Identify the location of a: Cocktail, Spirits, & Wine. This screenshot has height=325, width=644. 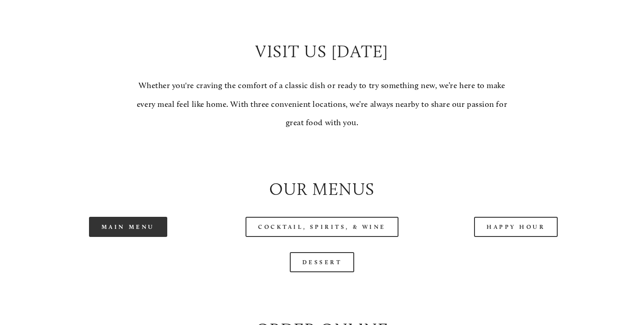
(322, 227).